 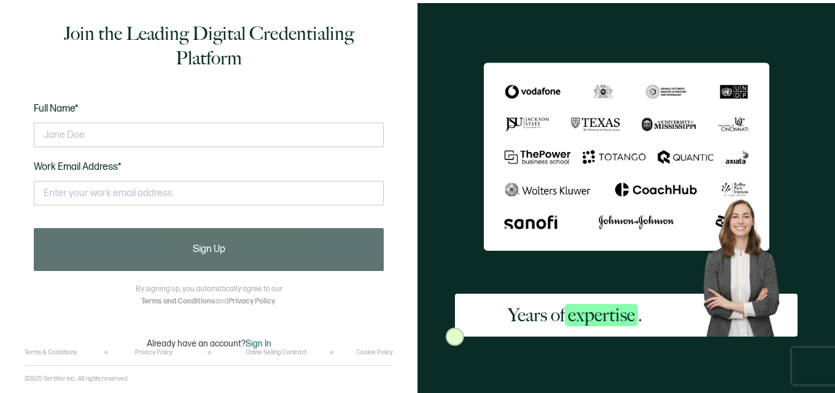 What do you see at coordinates (209, 250) in the screenshot?
I see `span: Sign Up` at bounding box center [209, 250].